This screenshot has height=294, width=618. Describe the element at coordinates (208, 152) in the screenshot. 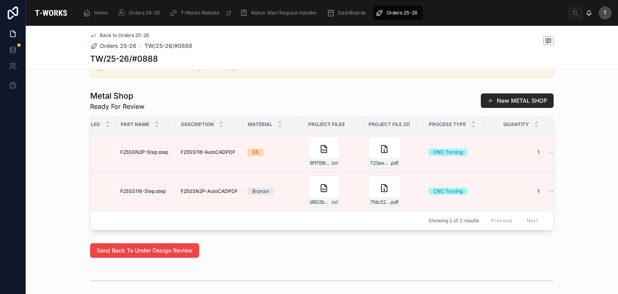

I see `span: F25SS116-AutoCADPDF` at that location.